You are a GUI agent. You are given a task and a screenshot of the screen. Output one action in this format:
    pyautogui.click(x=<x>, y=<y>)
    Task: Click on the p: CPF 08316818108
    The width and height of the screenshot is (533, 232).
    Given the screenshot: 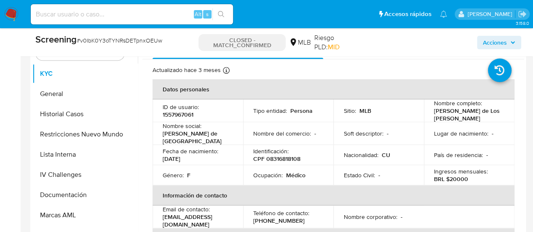 What is the action you would take?
    pyautogui.click(x=277, y=159)
    